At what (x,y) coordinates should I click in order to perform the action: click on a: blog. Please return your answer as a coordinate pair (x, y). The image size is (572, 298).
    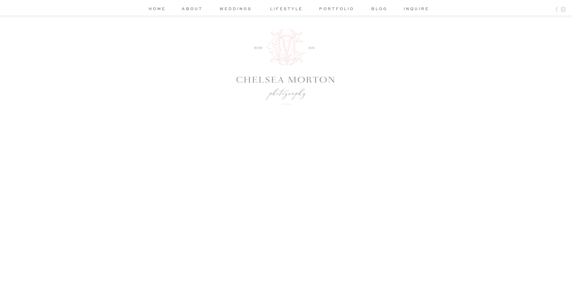
    Looking at the image, I should click on (379, 9).